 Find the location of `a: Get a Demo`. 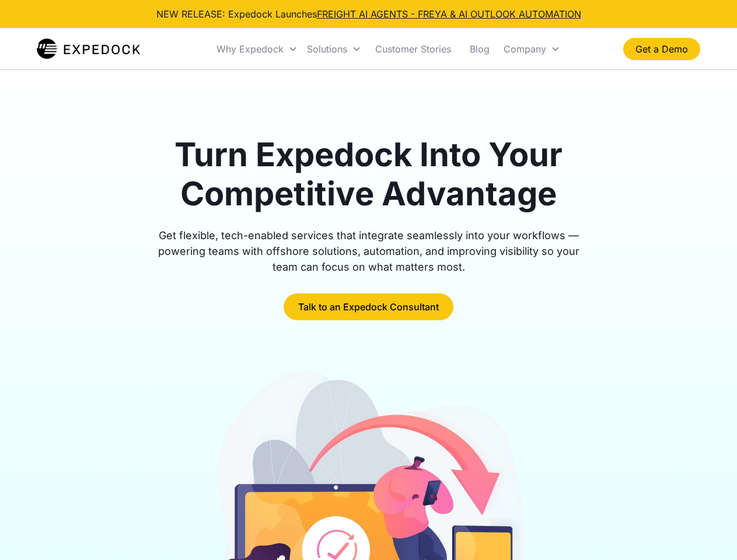

a: Get a Demo is located at coordinates (662, 49).